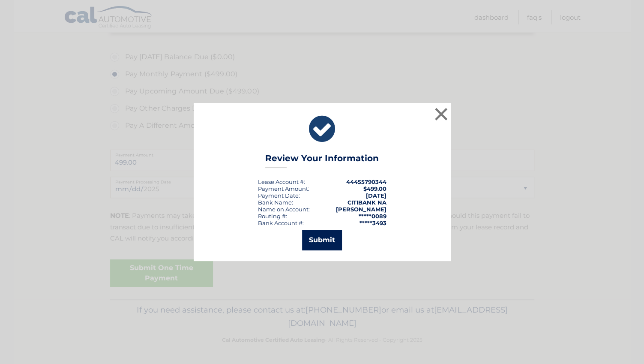 The height and width of the screenshot is (364, 644). What do you see at coordinates (275, 202) in the screenshot?
I see `div: Bank Name:` at bounding box center [275, 202].